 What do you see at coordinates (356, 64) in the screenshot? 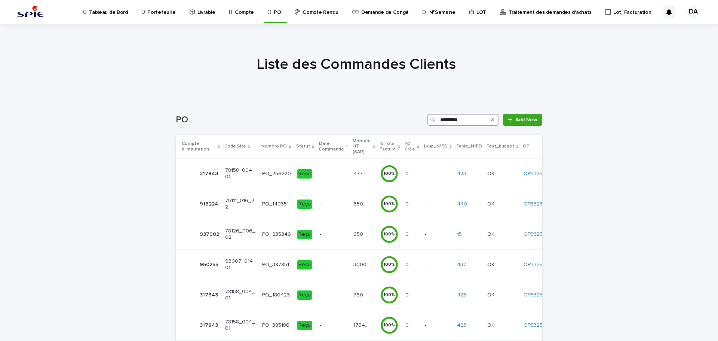
I see `h1: Liste des Commandes Clients` at bounding box center [356, 64].